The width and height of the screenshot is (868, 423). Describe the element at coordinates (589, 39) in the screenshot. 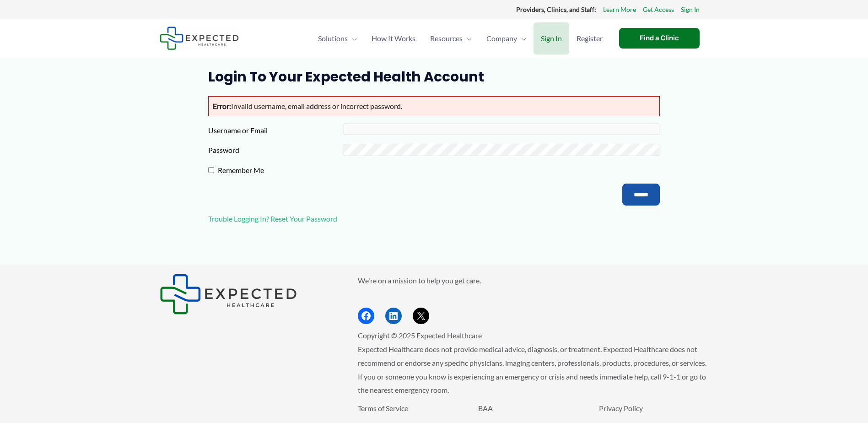

I see `a: Register` at that location.